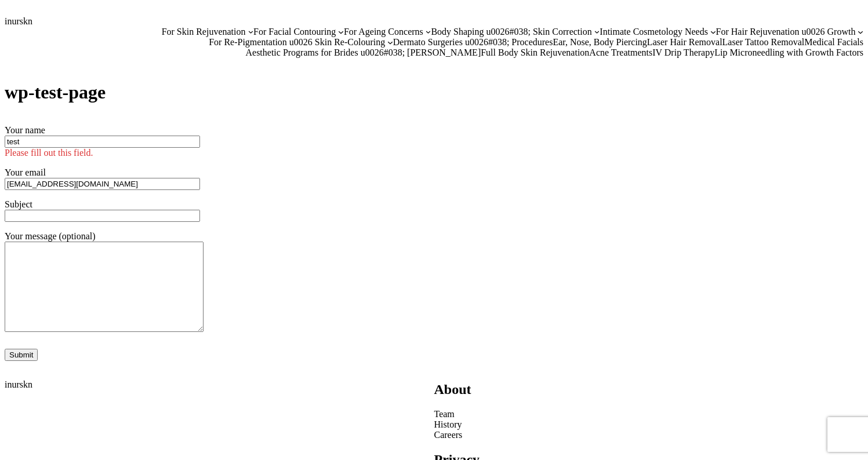 The width and height of the screenshot is (868, 460). Describe the element at coordinates (654, 32) in the screenshot. I see `span: Intimate Cosmetology Needs` at that location.